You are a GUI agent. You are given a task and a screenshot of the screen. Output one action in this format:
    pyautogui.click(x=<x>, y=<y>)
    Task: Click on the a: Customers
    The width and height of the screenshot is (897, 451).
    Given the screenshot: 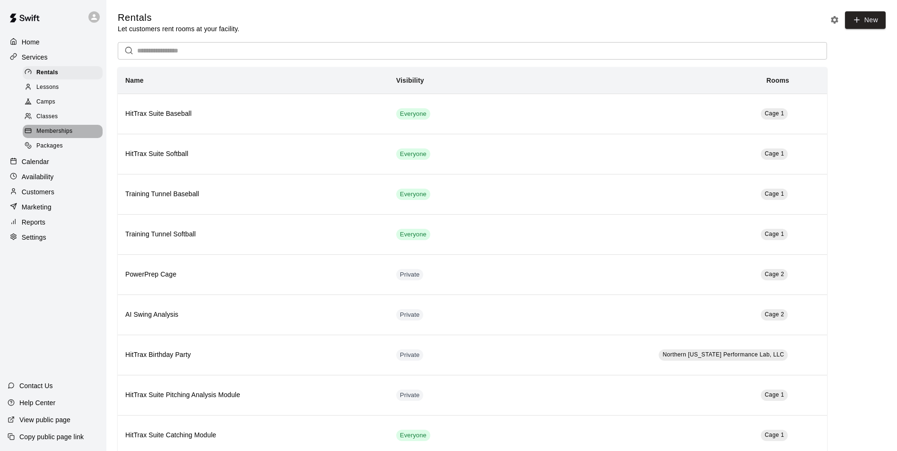 What is the action you would take?
    pyautogui.click(x=53, y=192)
    